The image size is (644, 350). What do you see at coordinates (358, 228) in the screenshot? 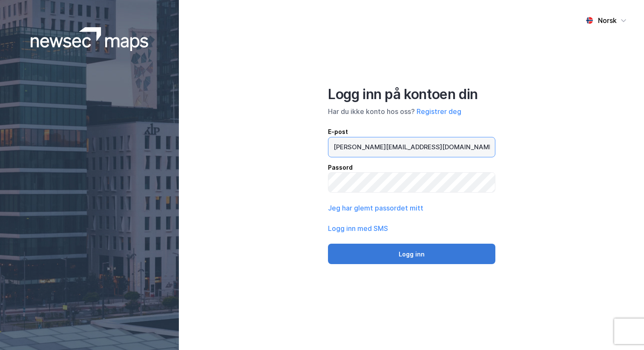
I see `button: Logg inn med SMS` at bounding box center [358, 228].